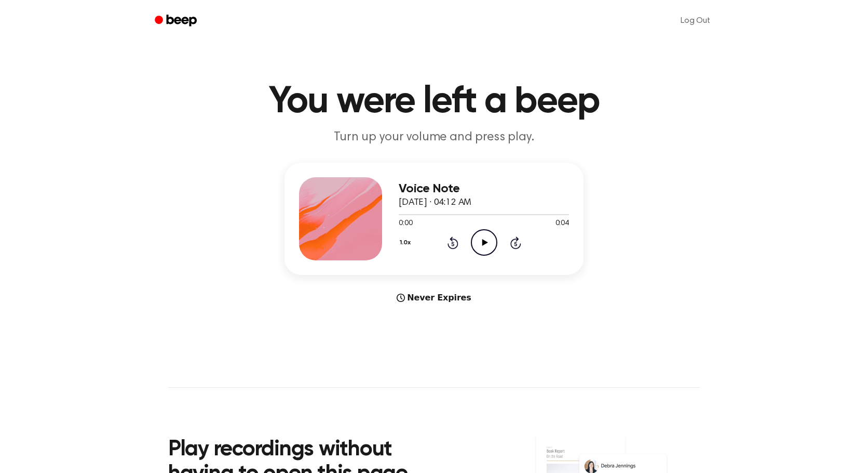  I want to click on p: Turn up your volume and press play., so click(434, 137).